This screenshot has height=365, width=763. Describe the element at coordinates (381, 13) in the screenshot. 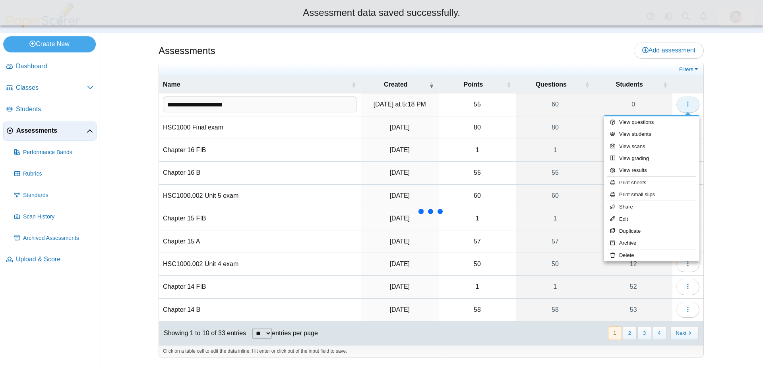

I see `div: Assessment data saved successfully.` at that location.